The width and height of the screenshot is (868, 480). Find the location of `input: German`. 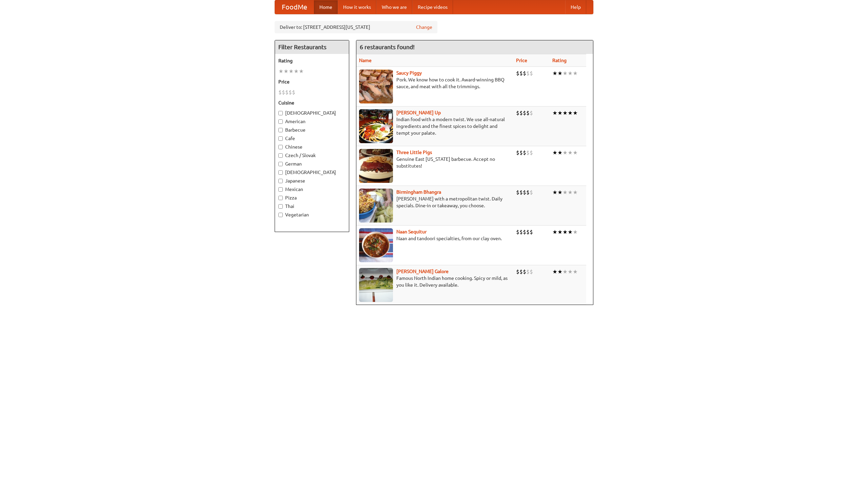

input: German is located at coordinates (280, 164).